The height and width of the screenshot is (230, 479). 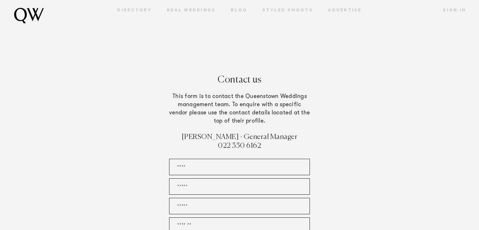 What do you see at coordinates (288, 11) in the screenshot?
I see `a: Styled Shoots` at bounding box center [288, 11].